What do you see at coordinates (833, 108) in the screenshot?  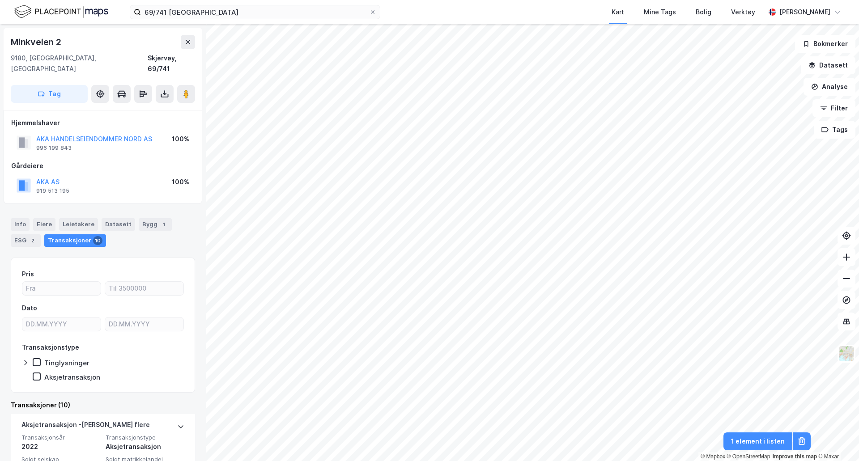 I see `button: Filter` at bounding box center [833, 108].